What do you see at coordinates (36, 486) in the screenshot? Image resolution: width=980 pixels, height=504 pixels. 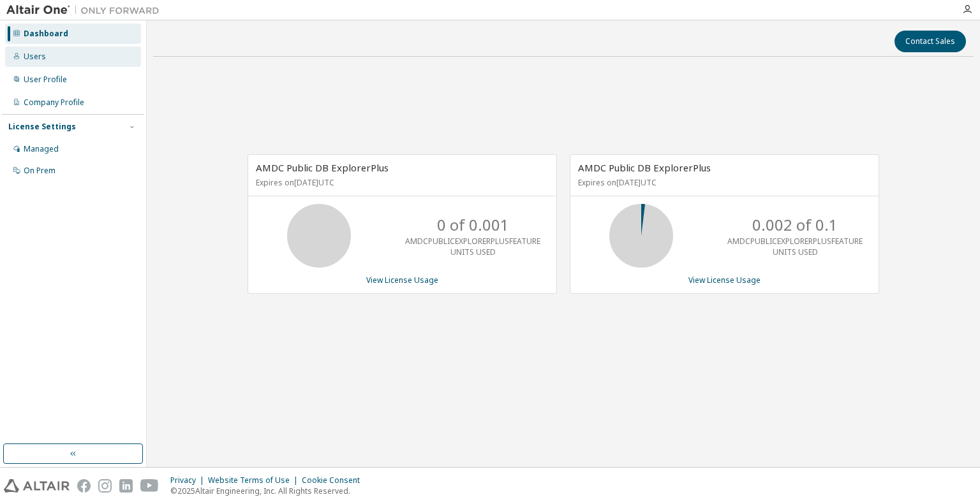 I see `img: altair_logo.svg` at bounding box center [36, 486].